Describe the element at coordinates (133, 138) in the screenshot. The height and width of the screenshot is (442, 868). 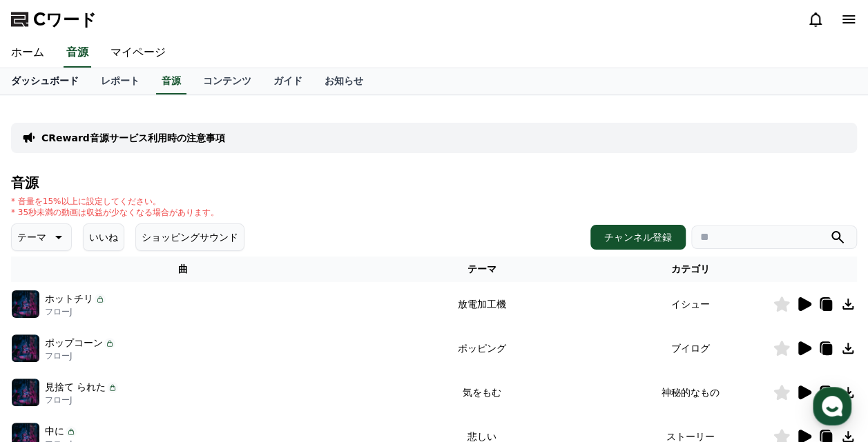
I see `p: CReward音源サービス利用時の注意事項` at that location.